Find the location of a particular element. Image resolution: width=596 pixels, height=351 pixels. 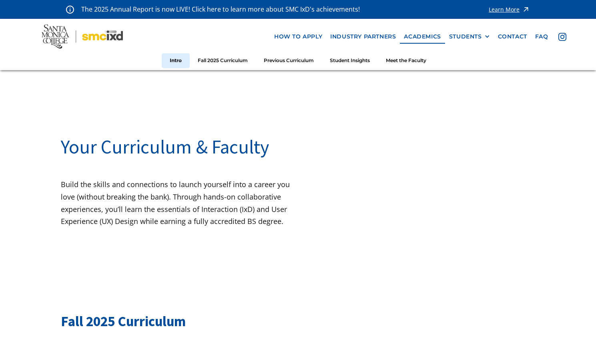

a: Academics is located at coordinates (422, 36).